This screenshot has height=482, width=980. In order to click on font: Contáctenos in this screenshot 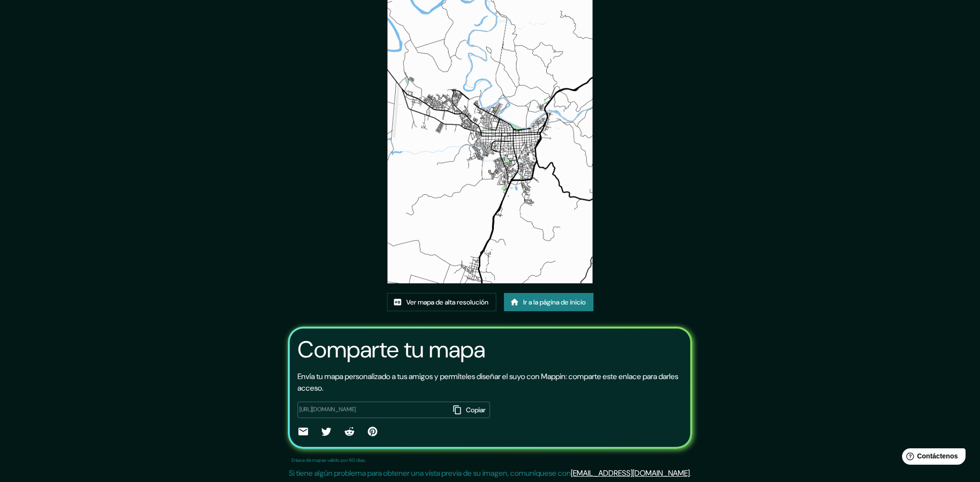, I will do `click(43, 11)`.